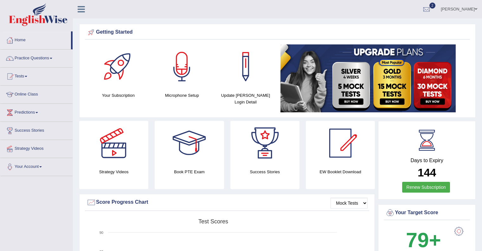 This screenshot has width=482, height=251. What do you see at coordinates (182, 95) in the screenshot?
I see `h4: Microphone Setup` at bounding box center [182, 95].